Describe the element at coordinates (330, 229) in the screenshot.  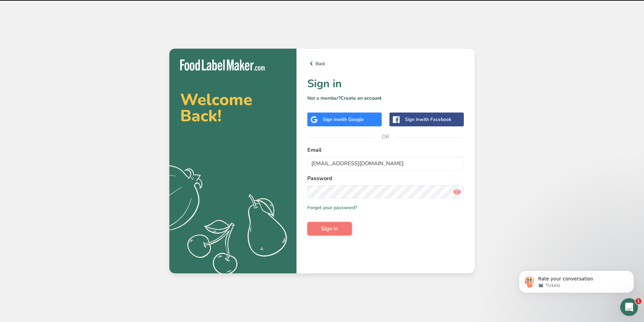
I see `button: Sign in` at that location.